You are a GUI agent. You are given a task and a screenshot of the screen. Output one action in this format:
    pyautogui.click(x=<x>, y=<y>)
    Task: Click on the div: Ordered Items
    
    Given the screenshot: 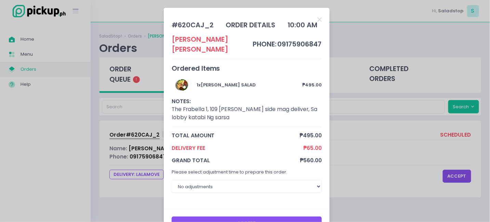 What is the action you would take?
    pyautogui.click(x=247, y=68)
    